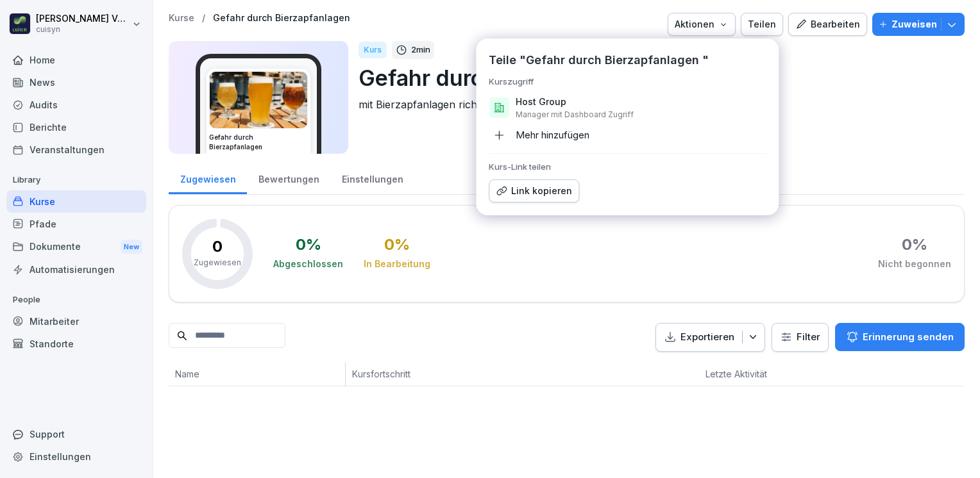 This screenshot has width=980, height=478. Describe the element at coordinates (288, 177) in the screenshot. I see `div: Bewertungen` at that location.